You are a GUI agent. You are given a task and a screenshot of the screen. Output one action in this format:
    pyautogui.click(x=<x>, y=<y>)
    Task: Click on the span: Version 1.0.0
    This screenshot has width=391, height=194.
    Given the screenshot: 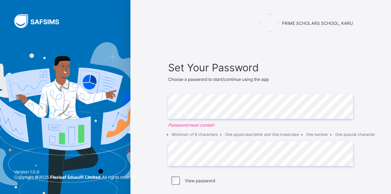 What is the action you would take?
    pyautogui.click(x=76, y=172)
    